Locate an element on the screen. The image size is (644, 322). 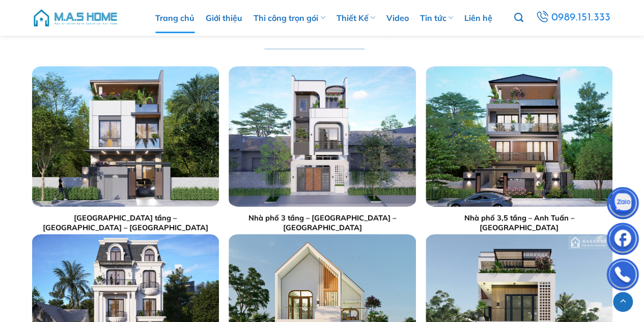
a: Thi công trọn gói is located at coordinates (290, 18).